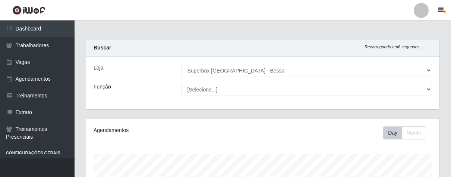 Image resolution: width=451 pixels, height=177 pixels. What do you see at coordinates (414, 133) in the screenshot?
I see `button: Month` at bounding box center [414, 133].